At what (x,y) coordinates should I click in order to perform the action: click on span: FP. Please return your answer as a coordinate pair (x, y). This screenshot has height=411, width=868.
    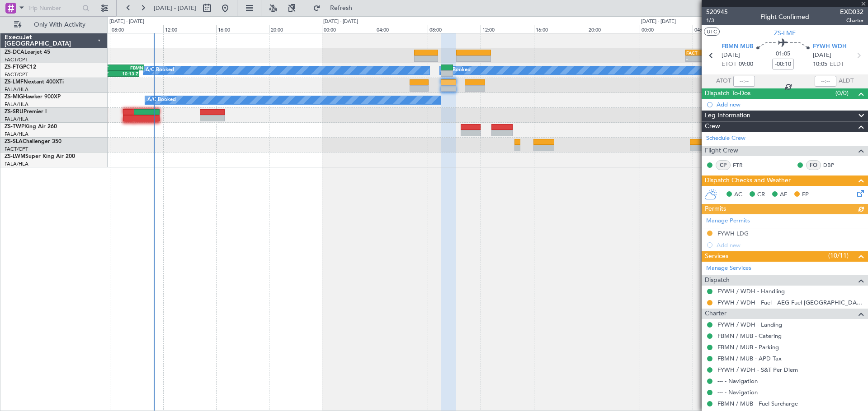
    Looking at the image, I should click on (805, 195).